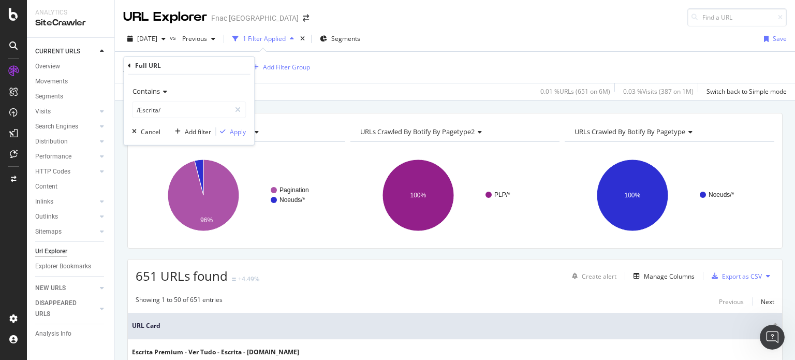 This screenshot has height=360, width=795. I want to click on a: NEW URLS, so click(66, 288).